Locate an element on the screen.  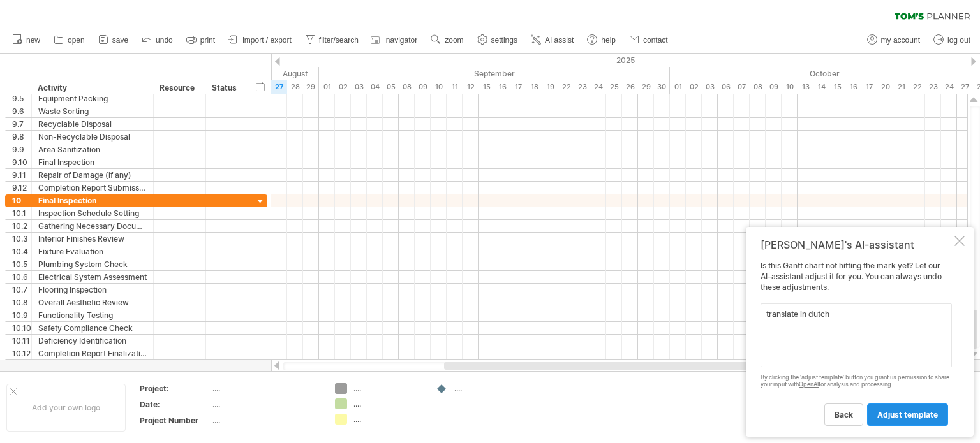
span: open is located at coordinates (76, 40).